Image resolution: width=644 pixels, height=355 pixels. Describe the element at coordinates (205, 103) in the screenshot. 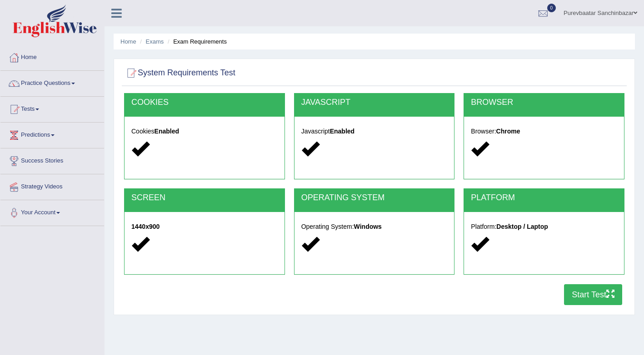

I see `h2: COOKIES` at that location.